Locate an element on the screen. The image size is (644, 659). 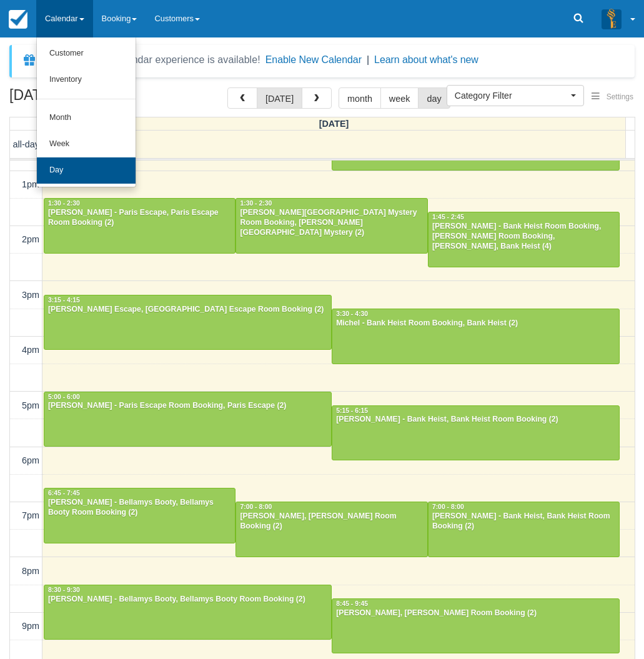
button: day is located at coordinates (434, 98).